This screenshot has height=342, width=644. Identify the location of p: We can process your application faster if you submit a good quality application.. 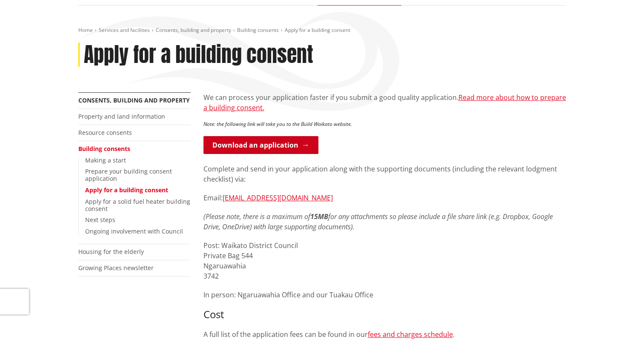
(384, 102).